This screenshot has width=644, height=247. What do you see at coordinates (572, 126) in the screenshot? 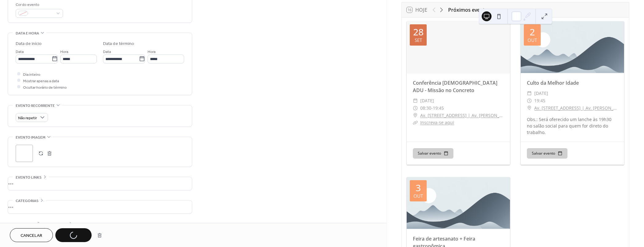
I see `div: Obs.: Será oferecido um lanche às 19h30 no salão social para quem for direto do trabalho.` at bounding box center [572, 126].